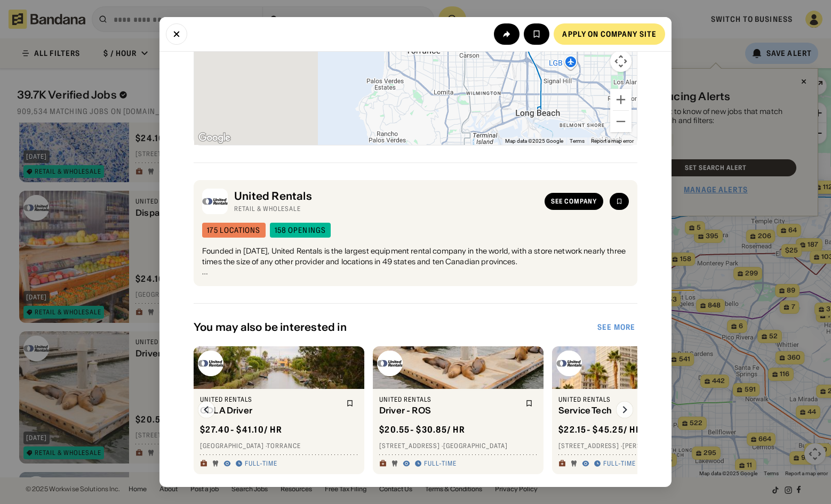 The image size is (831, 504). Describe the element at coordinates (621, 122) in the screenshot. I see `button: Zoom out` at that location.